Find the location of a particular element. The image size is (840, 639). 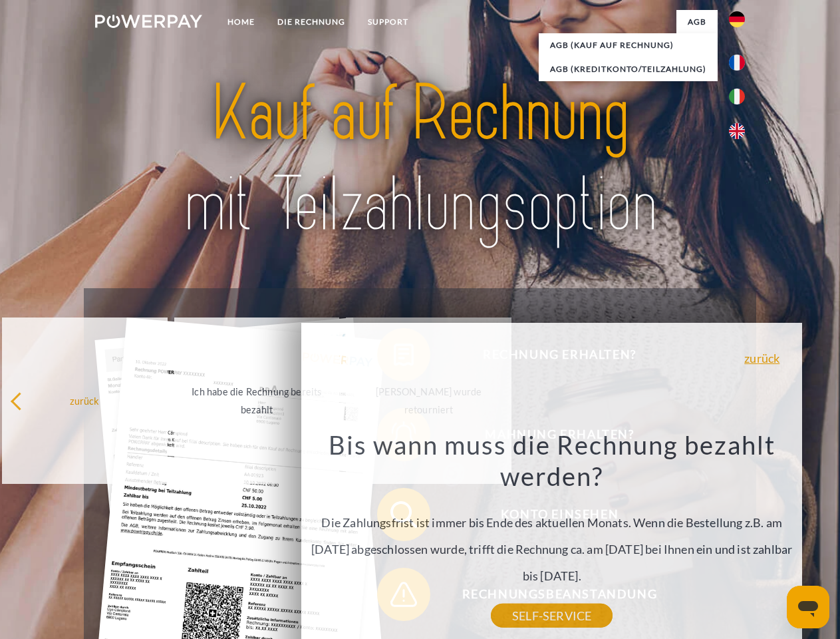

a: agb is located at coordinates (697, 22).